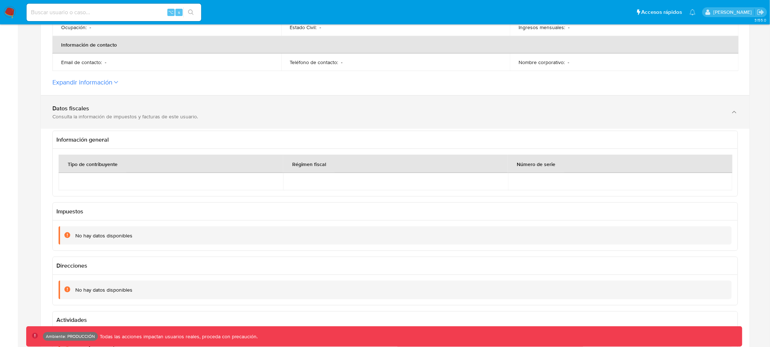  What do you see at coordinates (734, 12) in the screenshot?
I see `p: yamil.zavala@mercadolibre.com` at bounding box center [734, 12].